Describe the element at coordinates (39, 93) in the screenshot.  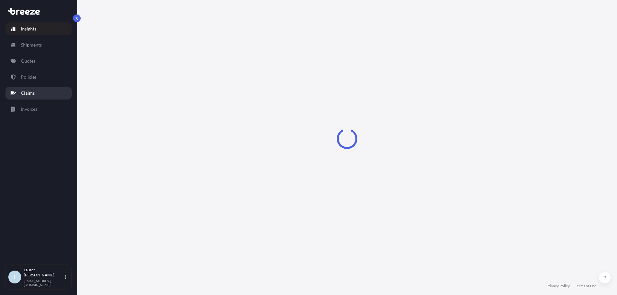
I see `a: Claims` at that location.